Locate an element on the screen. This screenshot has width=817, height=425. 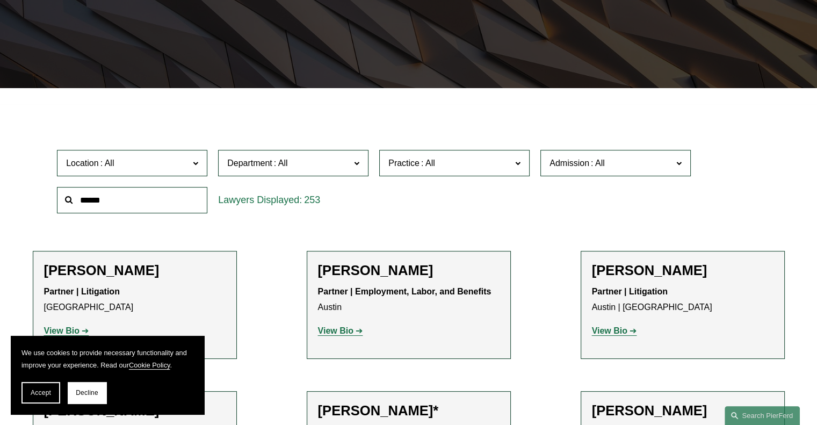
p: Austin is located at coordinates (409, 300).